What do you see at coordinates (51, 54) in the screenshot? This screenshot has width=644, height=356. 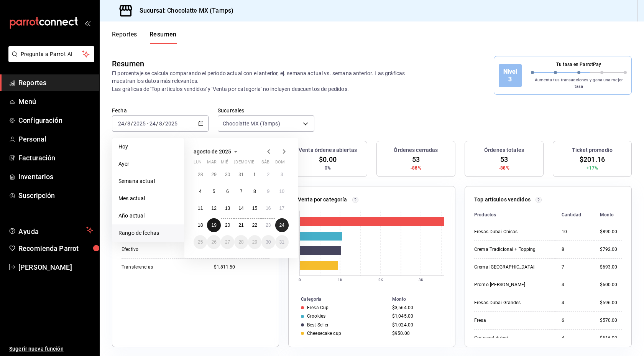 I see `button: Pregunta a Parrot AI` at bounding box center [51, 54].